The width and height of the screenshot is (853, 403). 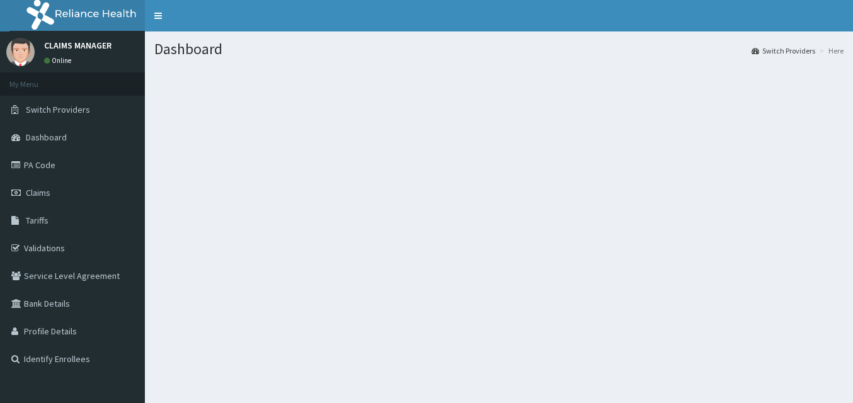 What do you see at coordinates (783, 50) in the screenshot?
I see `a: Switch Providers` at bounding box center [783, 50].